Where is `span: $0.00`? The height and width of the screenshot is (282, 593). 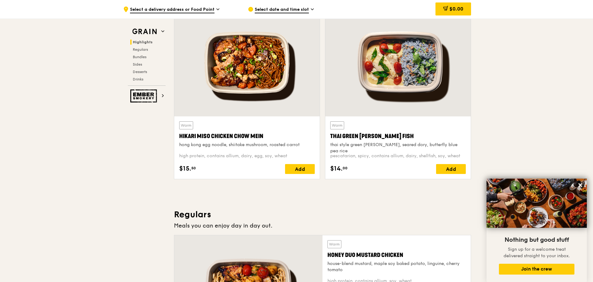 span: $0.00 is located at coordinates (456, 9).